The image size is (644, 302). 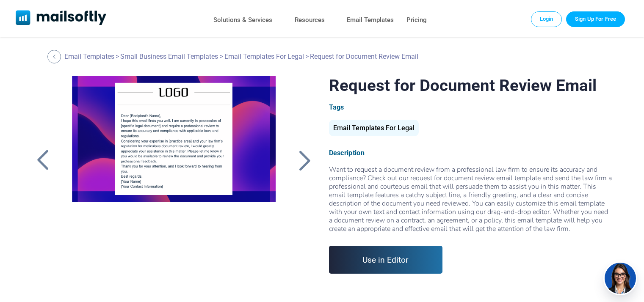 I want to click on a: Use in Editor, so click(x=386, y=260).